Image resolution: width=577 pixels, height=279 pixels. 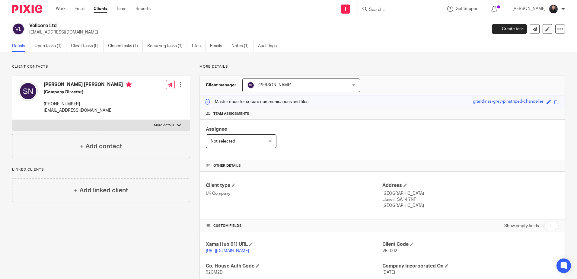 What do you see at coordinates (221, 85) in the screenshot?
I see `h3: Client manager` at bounding box center [221, 85].